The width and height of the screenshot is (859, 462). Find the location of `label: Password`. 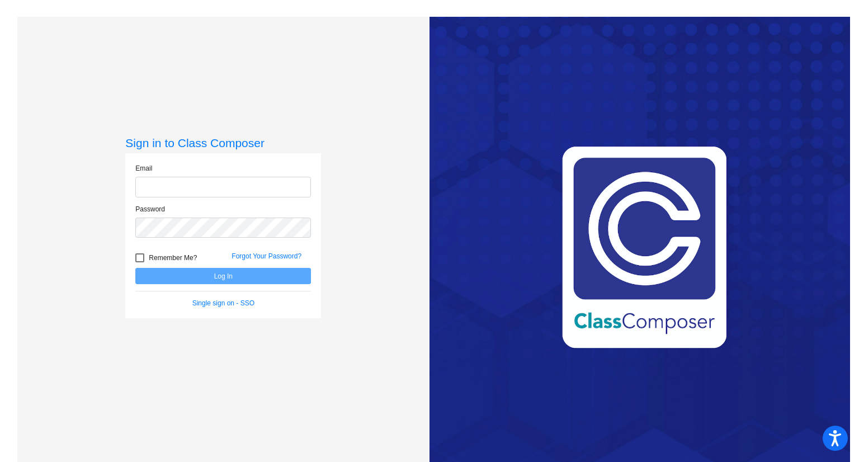

label: Password is located at coordinates (150, 209).